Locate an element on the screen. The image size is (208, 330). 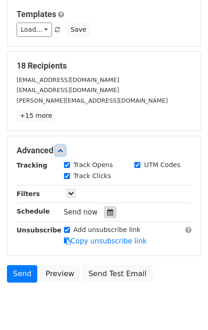
label: Track Clicks is located at coordinates (93, 176).